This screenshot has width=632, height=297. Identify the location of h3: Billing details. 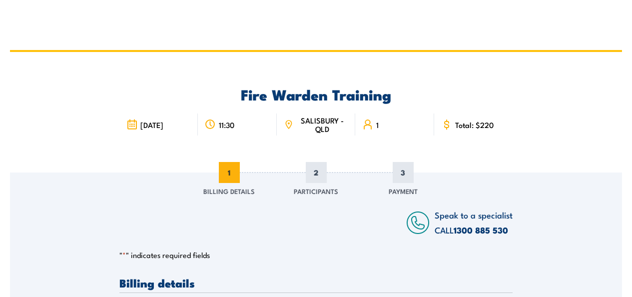
(316, 282).